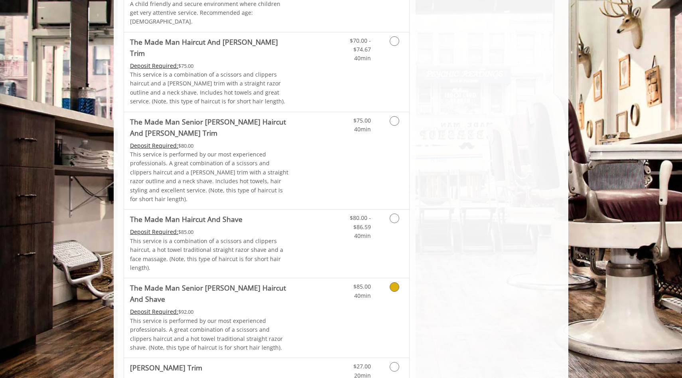  Describe the element at coordinates (360, 222) in the screenshot. I see `span: $80.00 - $86.59` at that location.